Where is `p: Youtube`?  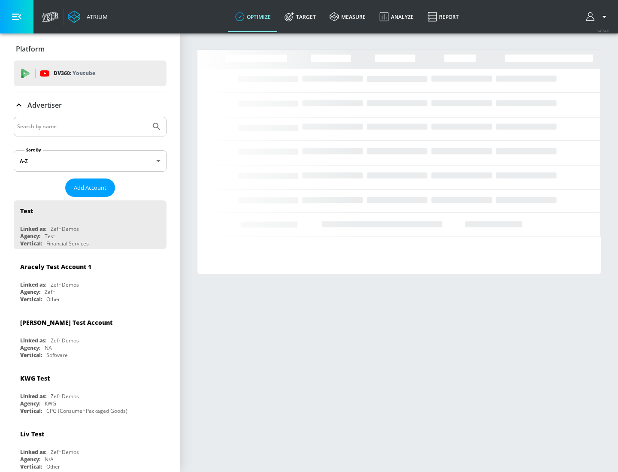 p: Youtube is located at coordinates (84, 73).